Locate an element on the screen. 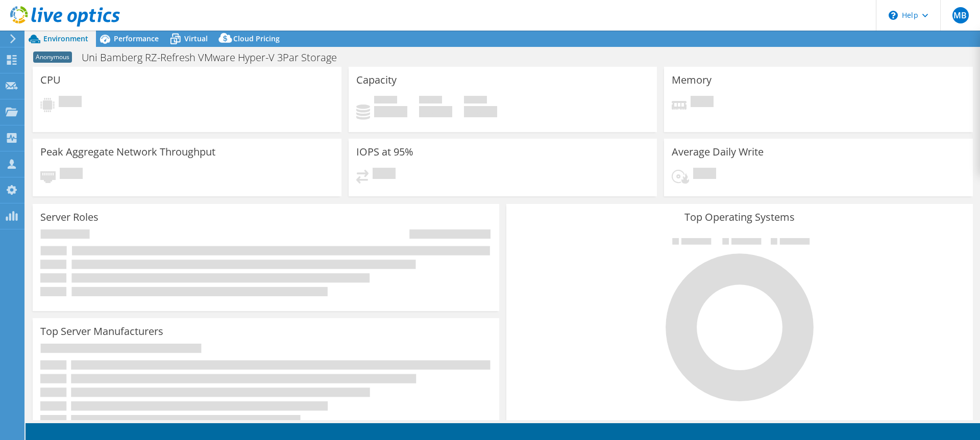 This screenshot has width=980, height=440. h3: Top Server Manufacturers is located at coordinates (102, 332).